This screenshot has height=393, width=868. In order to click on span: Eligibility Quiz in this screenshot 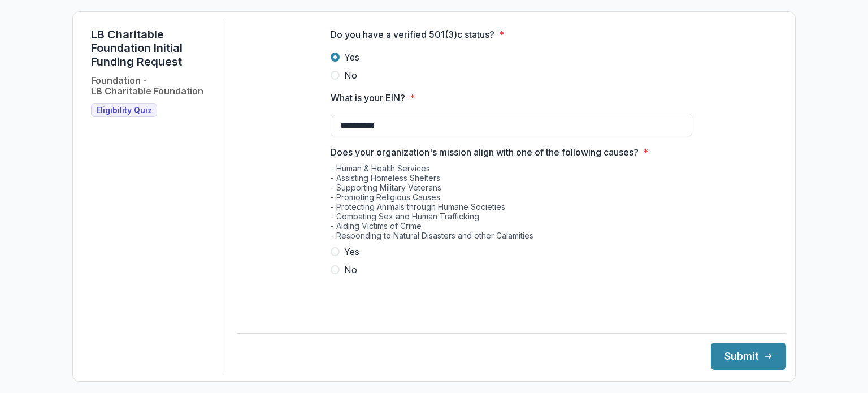, I will do `click(124, 110)`.